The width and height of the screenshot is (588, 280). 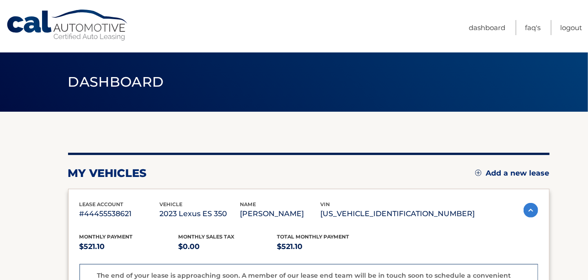 I want to click on span: lease account, so click(x=101, y=205).